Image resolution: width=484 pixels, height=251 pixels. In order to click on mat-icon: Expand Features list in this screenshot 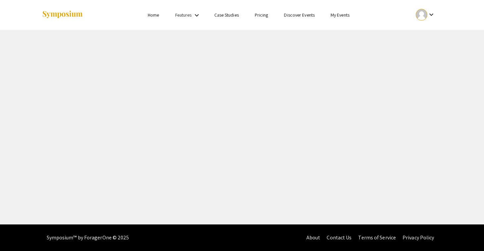, I will do `click(197, 15)`.